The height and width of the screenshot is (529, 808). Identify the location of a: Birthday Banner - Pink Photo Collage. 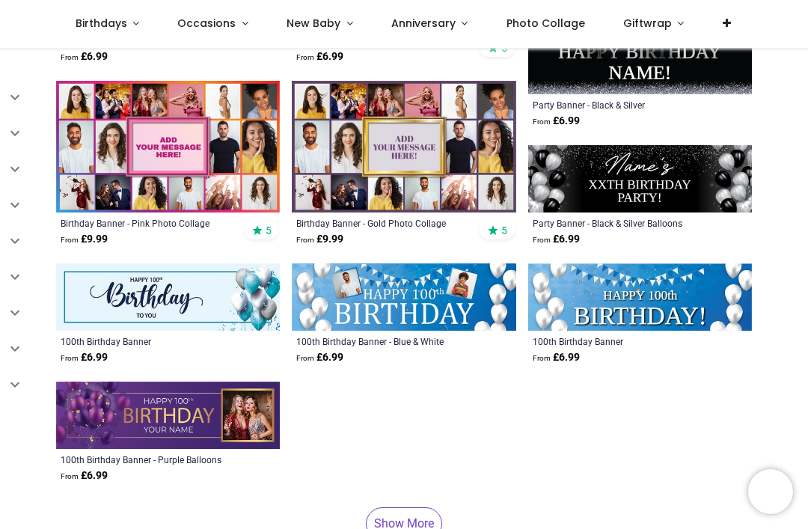
(147, 223).